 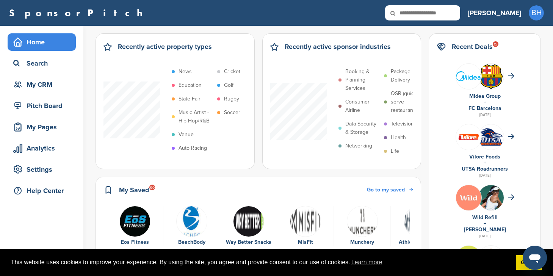 I want to click on p: Rugby, so click(x=232, y=99).